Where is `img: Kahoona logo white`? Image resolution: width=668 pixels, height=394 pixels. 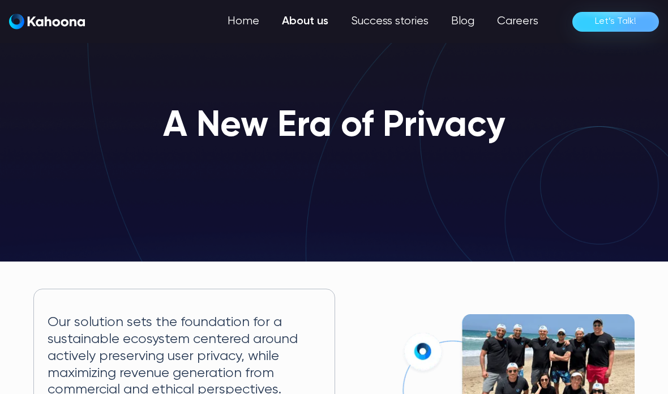 img: Kahoona logo white is located at coordinates (47, 22).